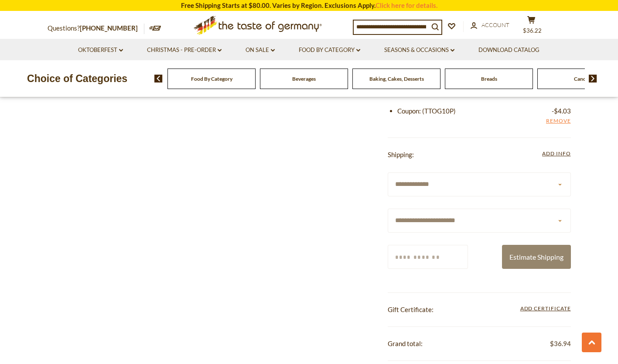  I want to click on span: Food By Category, so click(212, 79).